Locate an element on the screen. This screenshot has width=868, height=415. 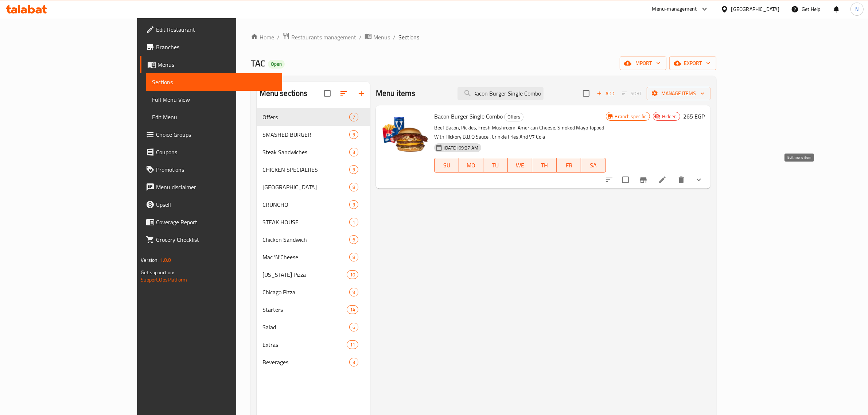
div: Mac 'N'Cheese8 is located at coordinates (314, 257).